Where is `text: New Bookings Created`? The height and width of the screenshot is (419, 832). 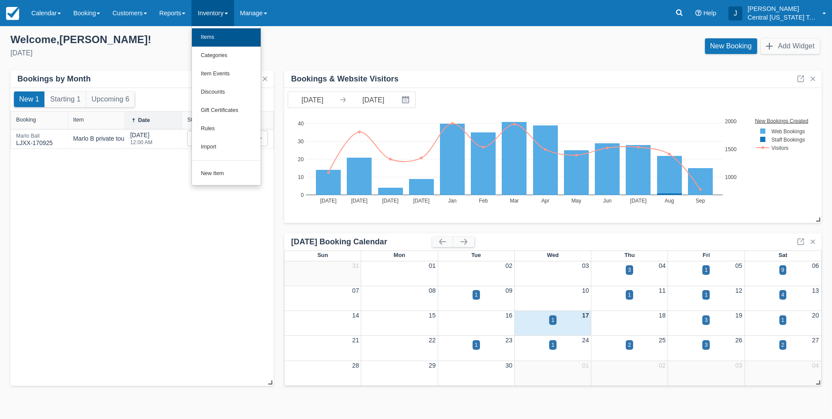 text: New Bookings Created is located at coordinates (782, 121).